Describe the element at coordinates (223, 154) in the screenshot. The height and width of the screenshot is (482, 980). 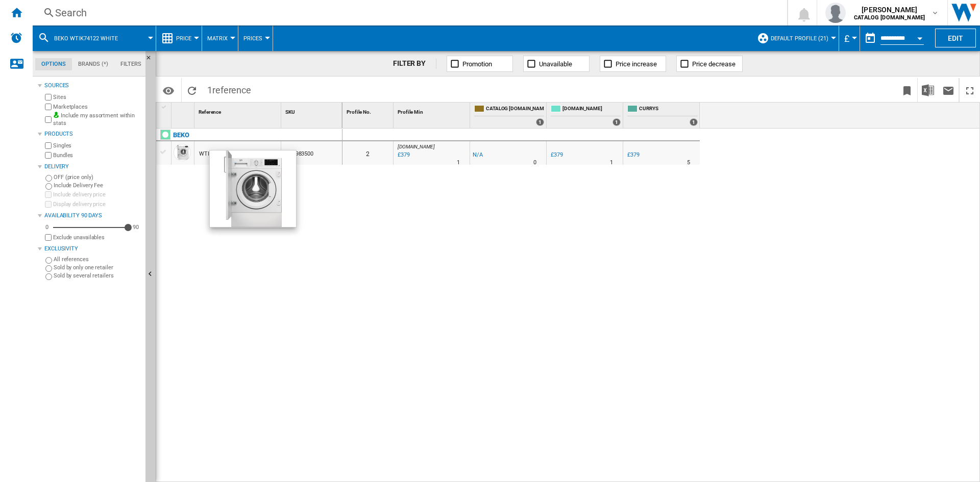
I see `div: WTIK74122 WHITE` at that location.